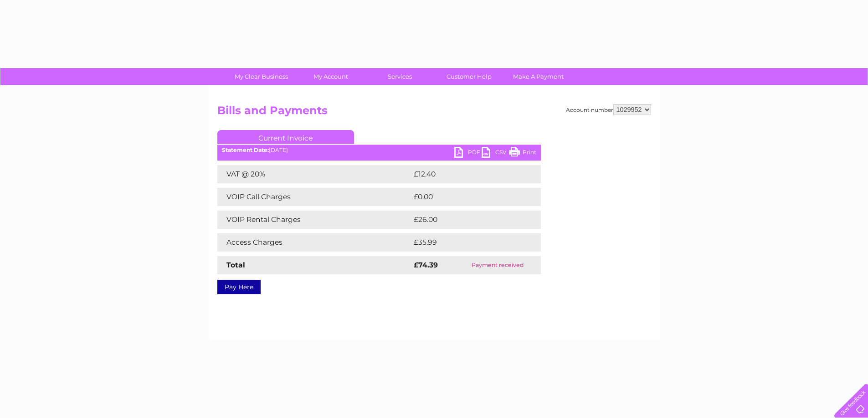 The width and height of the screenshot is (868, 418). What do you see at coordinates (330, 77) in the screenshot?
I see `a: My Account` at bounding box center [330, 77].